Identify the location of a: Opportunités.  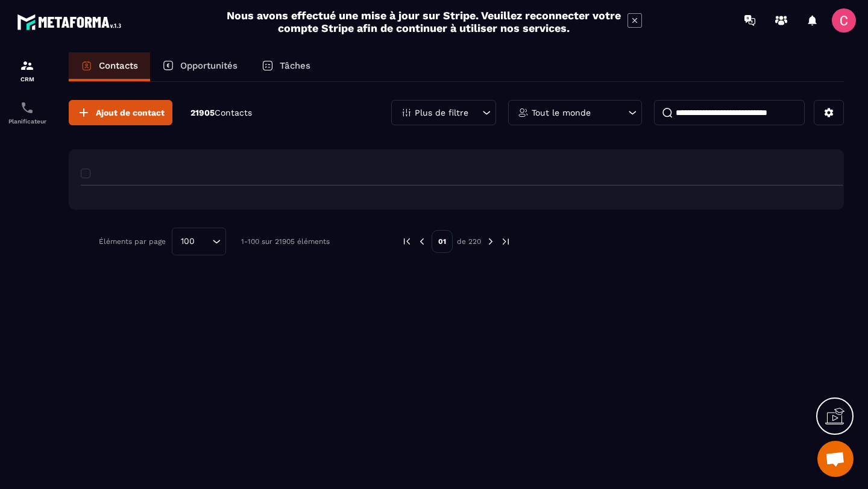
(200, 67).